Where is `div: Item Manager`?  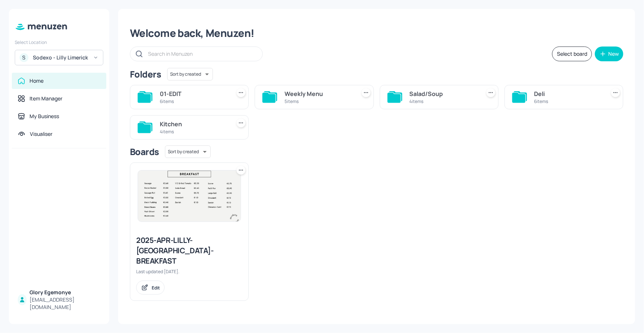 div: Item Manager is located at coordinates (46, 99).